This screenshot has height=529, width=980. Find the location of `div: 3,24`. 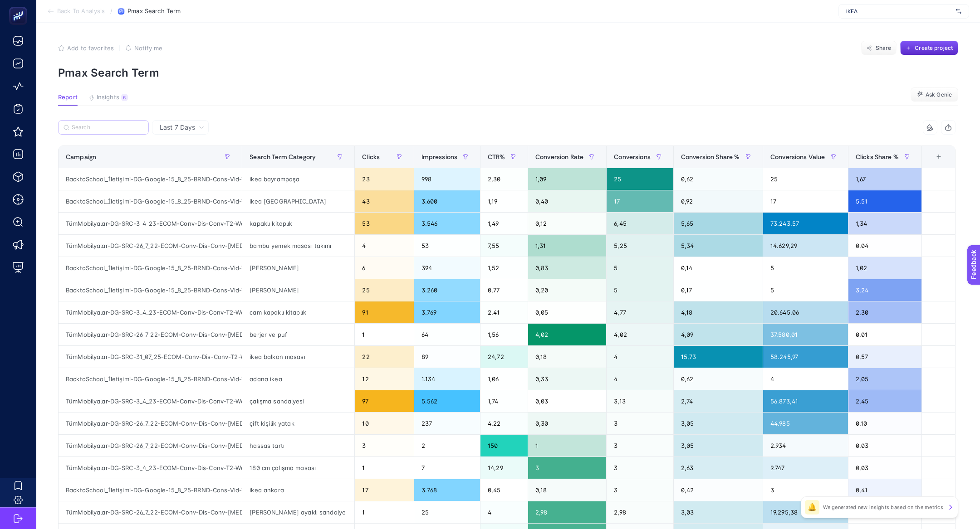

div: 3,24 is located at coordinates (885, 291).